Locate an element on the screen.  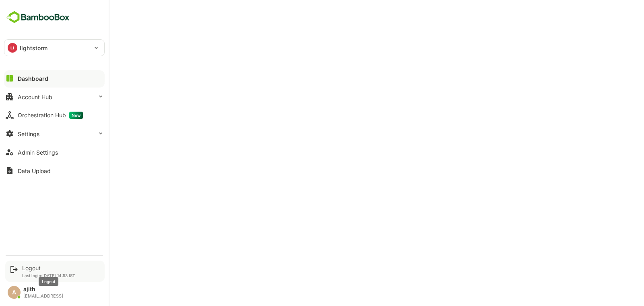
div: Account Hub is located at coordinates (35, 97).